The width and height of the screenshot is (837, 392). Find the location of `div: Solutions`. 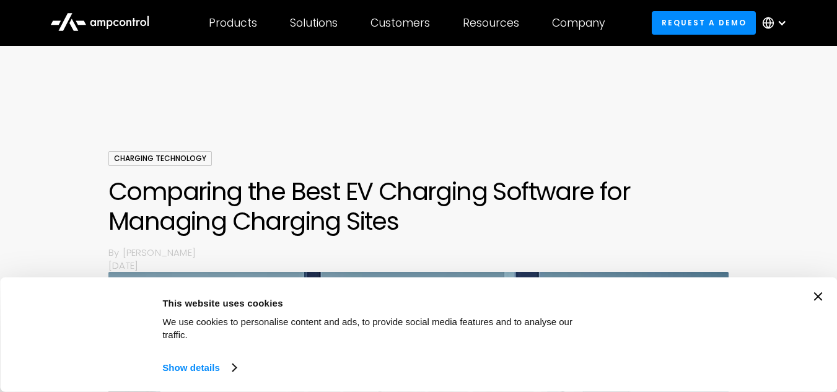

div: Solutions is located at coordinates (314, 23).